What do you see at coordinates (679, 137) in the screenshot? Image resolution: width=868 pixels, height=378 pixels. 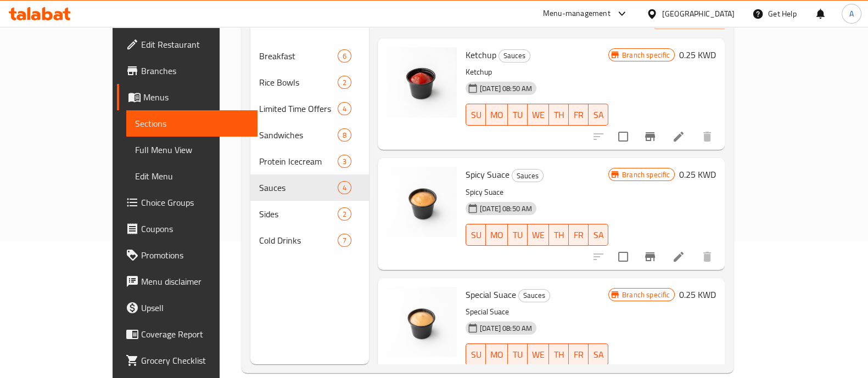 I see `a: Edit menu item` at bounding box center [679, 137].